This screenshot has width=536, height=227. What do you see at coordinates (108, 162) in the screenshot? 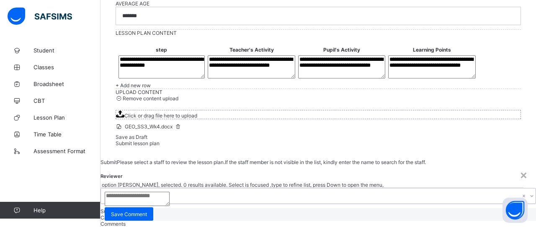
I see `span: Submit` at bounding box center [108, 162].